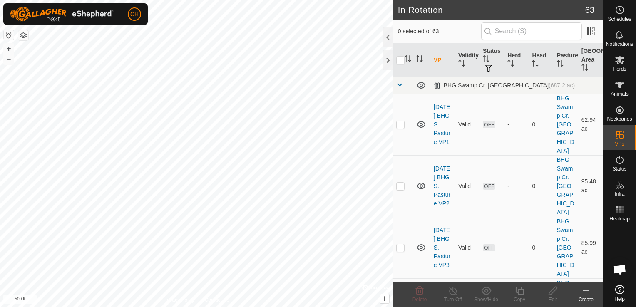 Image resolution: width=636 pixels, height=307 pixels. What do you see at coordinates (134, 14) in the screenshot?
I see `span: CH` at bounding box center [134, 14].